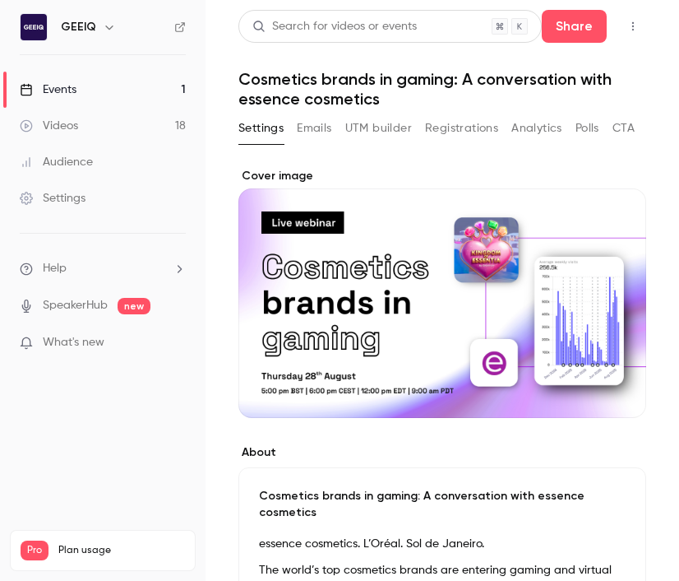 The width and height of the screenshot is (679, 581). I want to click on div: Videos, so click(49, 126).